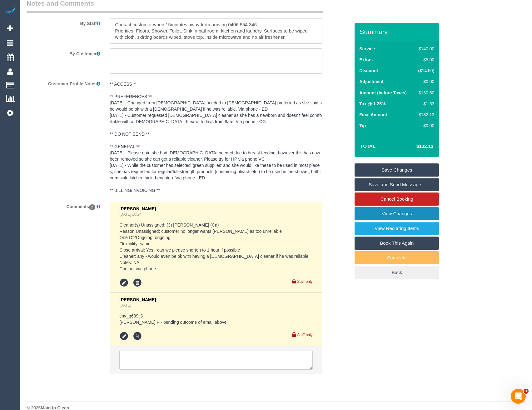 The image size is (532, 410). Describe the element at coordinates (63, 83) in the screenshot. I see `label: Customer Profile Notes` at that location.